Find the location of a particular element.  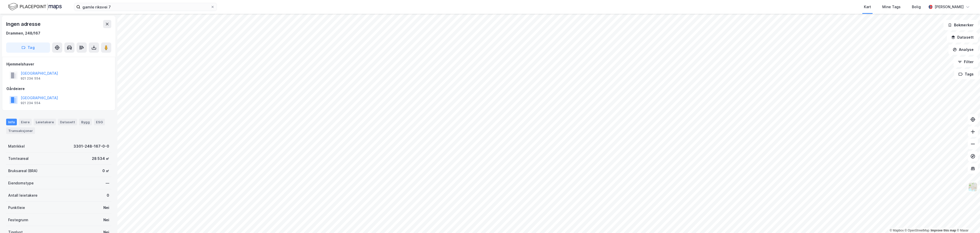

div: Bolig is located at coordinates (916, 7).